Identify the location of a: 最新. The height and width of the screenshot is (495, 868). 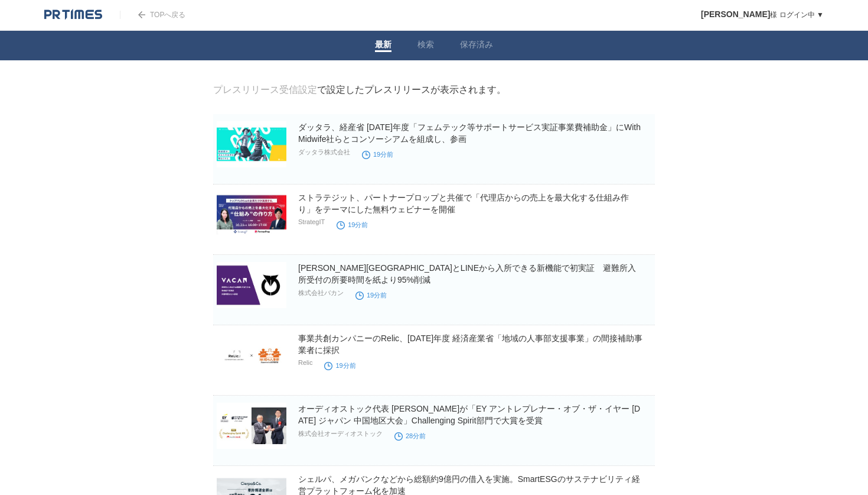
(383, 46).